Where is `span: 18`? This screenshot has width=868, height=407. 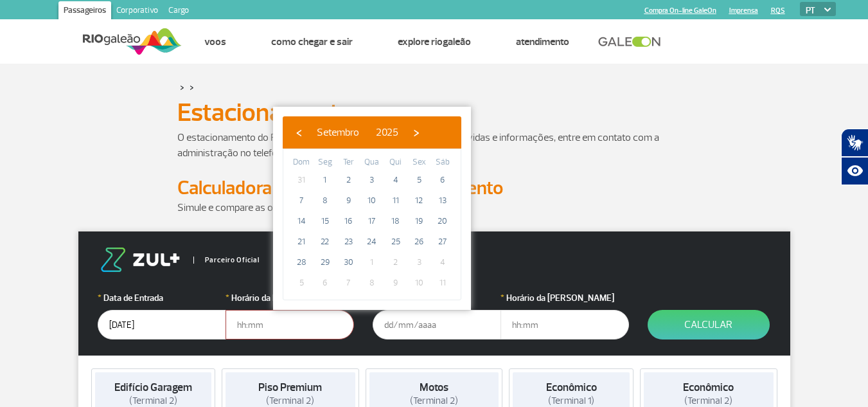
span: 18 is located at coordinates (396, 221).